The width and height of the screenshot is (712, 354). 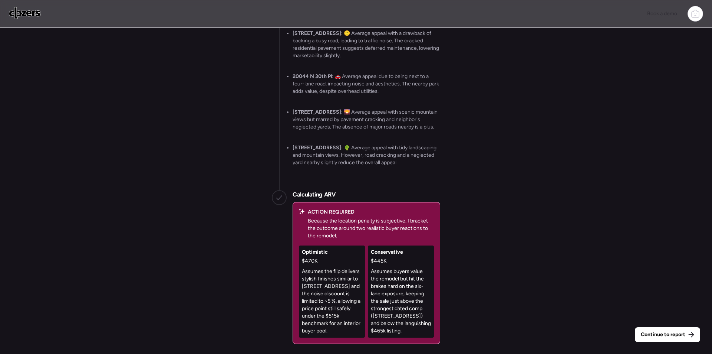 What do you see at coordinates (312, 76) in the screenshot?
I see `strong: 20044 N 30th Pl` at bounding box center [312, 76].